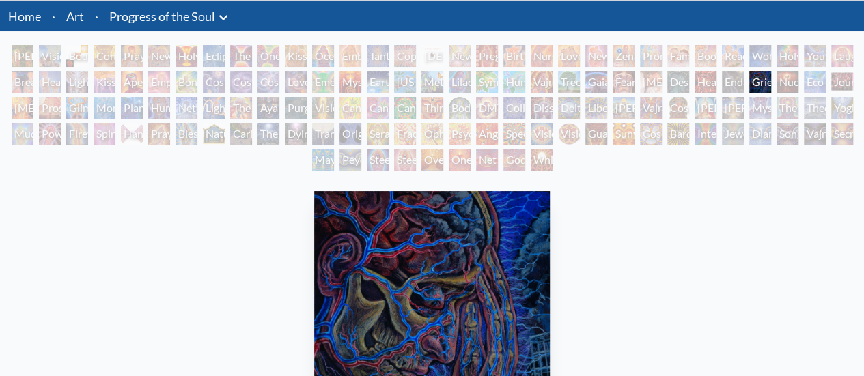 This screenshot has width=864, height=376. Describe the element at coordinates (159, 108) in the screenshot. I see `div: Human Geometry` at that location.